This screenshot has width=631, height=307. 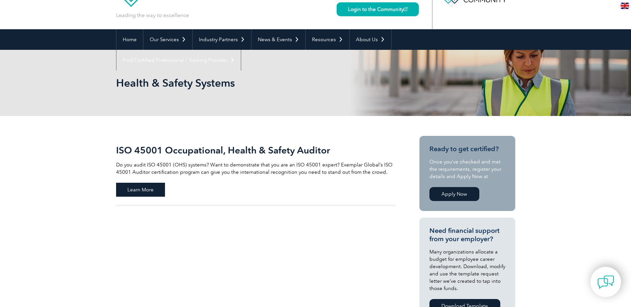 What do you see at coordinates (606, 282) in the screenshot?
I see `img: contact-chat.png` at bounding box center [606, 282].